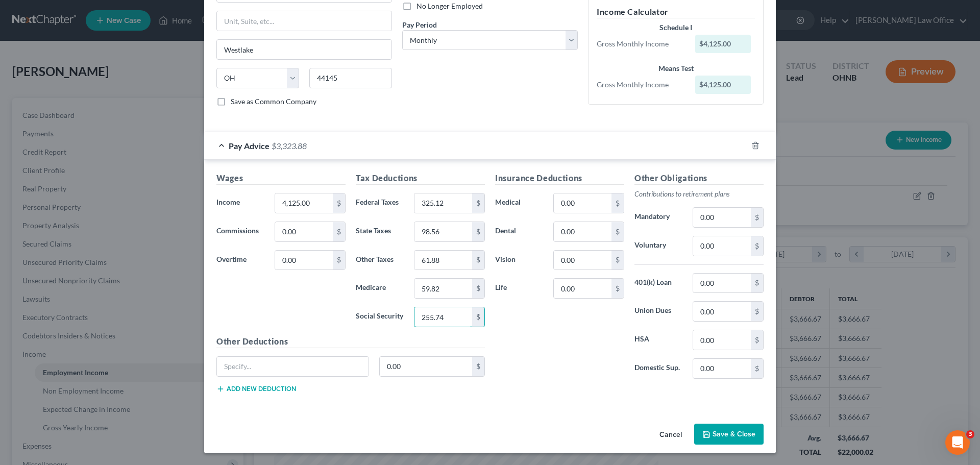 This screenshot has width=980, height=465. Describe the element at coordinates (273, 101) in the screenshot. I see `span: Save as Common Company` at that location.